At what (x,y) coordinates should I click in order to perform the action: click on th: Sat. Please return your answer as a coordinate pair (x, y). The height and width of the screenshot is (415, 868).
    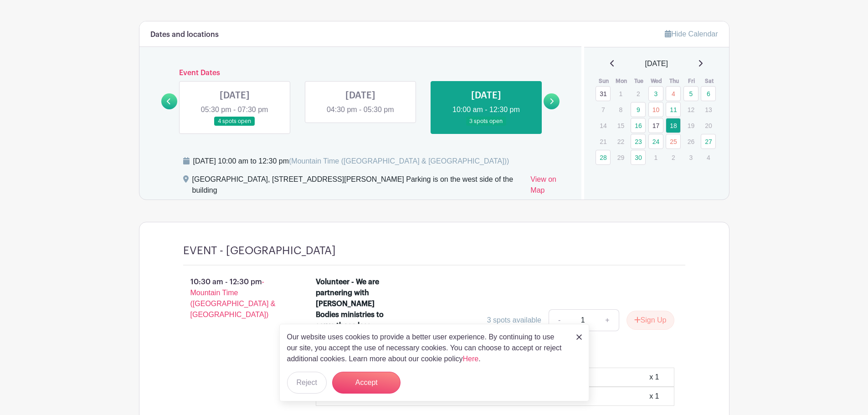
    Looking at the image, I should click on (709, 81).